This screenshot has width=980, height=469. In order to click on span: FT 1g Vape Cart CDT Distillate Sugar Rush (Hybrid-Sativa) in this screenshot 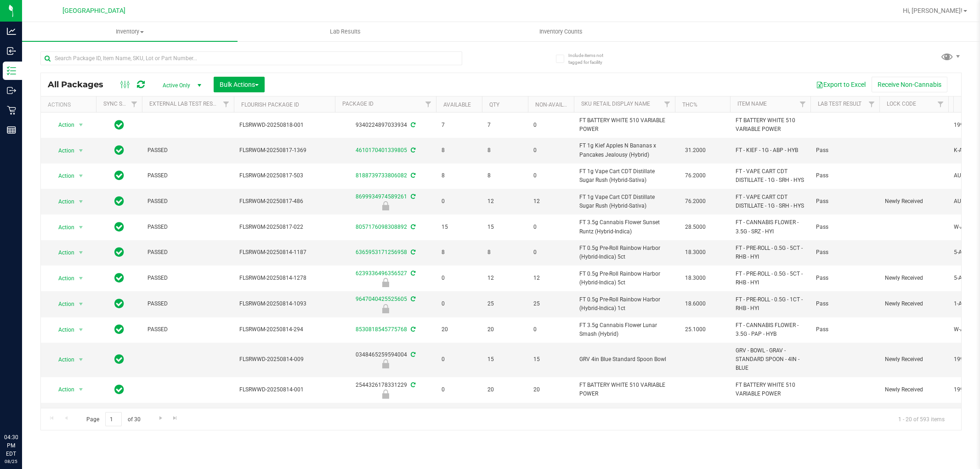, I will do `click(624, 201)`.